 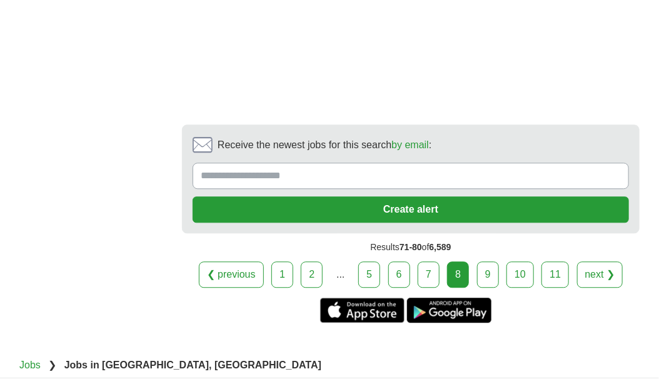 What do you see at coordinates (440, 247) in the screenshot?
I see `span: 6,589` at bounding box center [440, 247].